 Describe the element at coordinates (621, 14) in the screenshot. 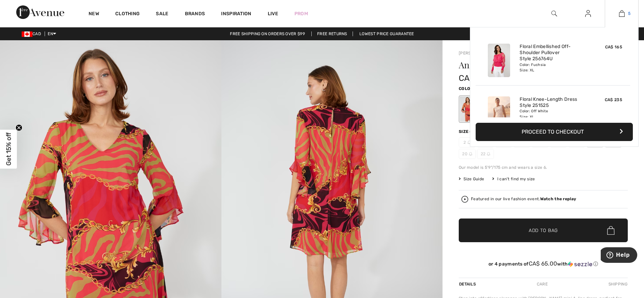

I see `a: 5` at that location.